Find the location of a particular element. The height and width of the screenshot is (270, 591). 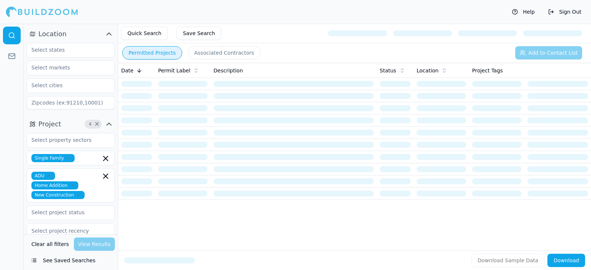

button: Download is located at coordinates (566, 260).